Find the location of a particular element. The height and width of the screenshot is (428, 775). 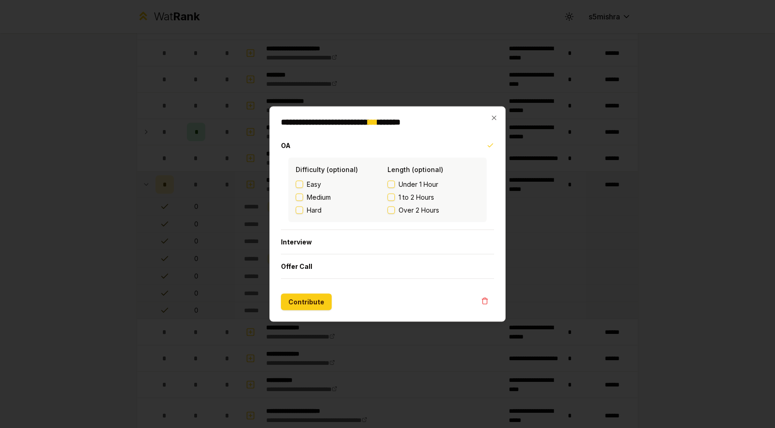

button: Hard is located at coordinates (299, 210).